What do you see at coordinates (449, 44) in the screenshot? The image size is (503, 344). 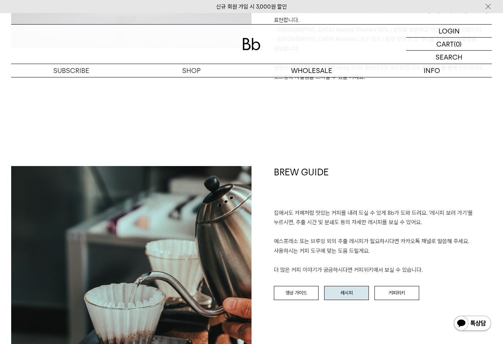 I see `a: CART (0)` at bounding box center [449, 44].